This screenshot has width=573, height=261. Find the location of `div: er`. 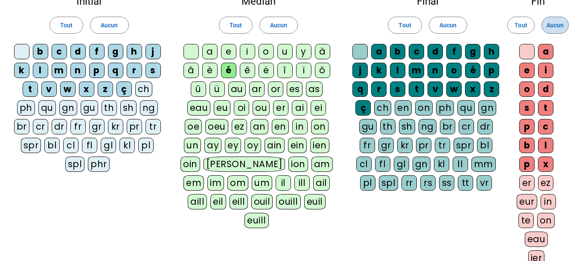

div: er is located at coordinates (527, 183).